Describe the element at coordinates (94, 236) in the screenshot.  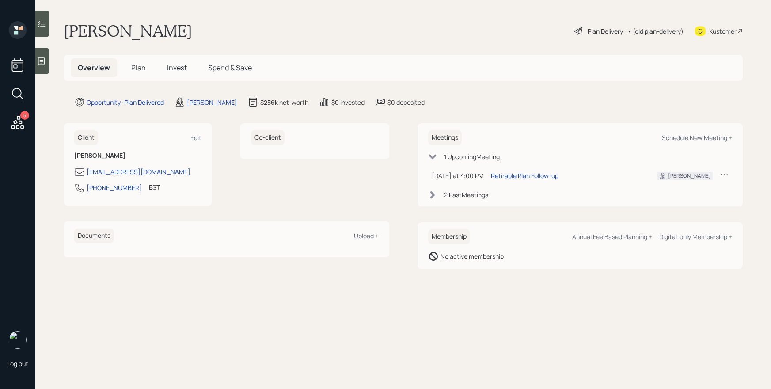
I see `h6: Documents` at that location.